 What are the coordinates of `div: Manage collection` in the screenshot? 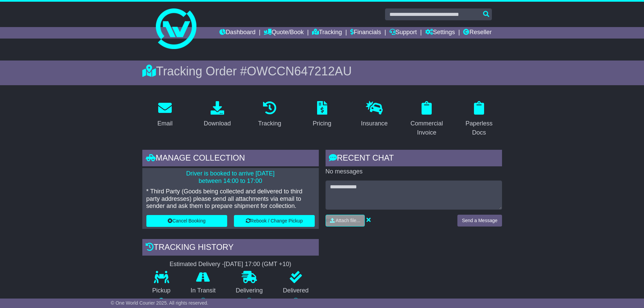 It's located at (231, 158).